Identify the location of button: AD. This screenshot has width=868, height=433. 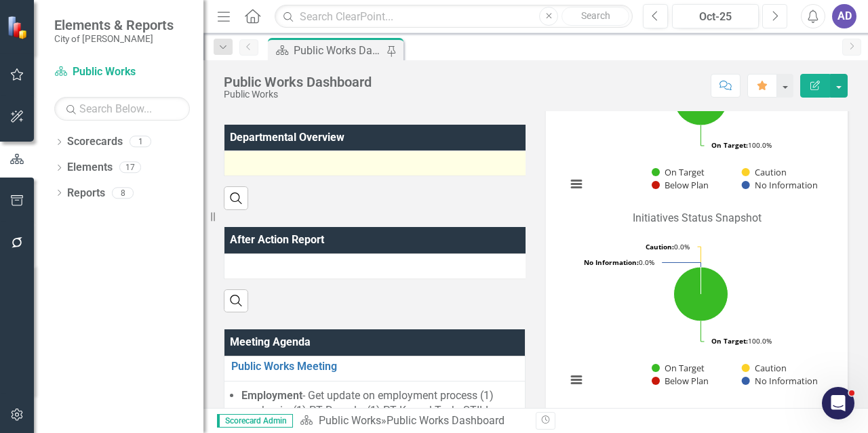
(844, 17).